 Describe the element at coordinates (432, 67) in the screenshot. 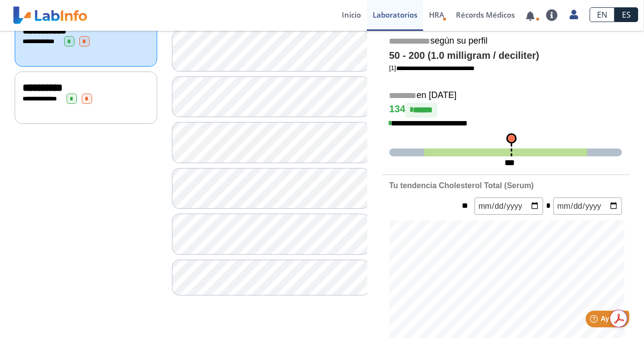

I see `a: [1]` at that location.